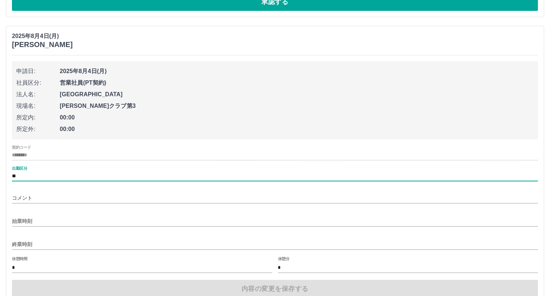 The width and height of the screenshot is (550, 296). I want to click on span: 営業社員(PT契約), so click(296, 83).